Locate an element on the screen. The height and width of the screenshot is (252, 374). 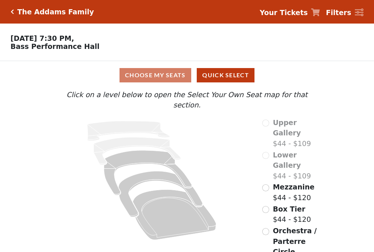
a: Your Tickets is located at coordinates (290, 13).